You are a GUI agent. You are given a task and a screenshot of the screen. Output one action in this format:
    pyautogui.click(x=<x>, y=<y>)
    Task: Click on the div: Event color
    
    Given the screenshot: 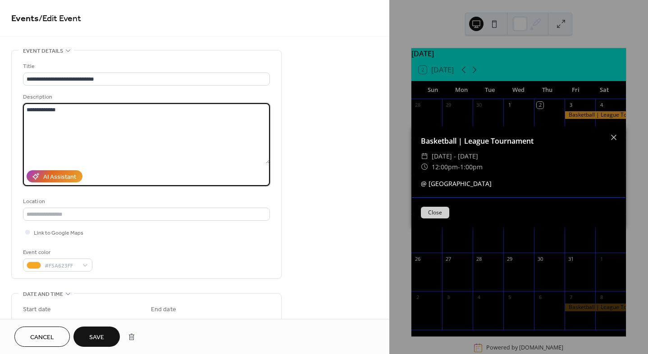 What is the action you would take?
    pyautogui.click(x=57, y=252)
    